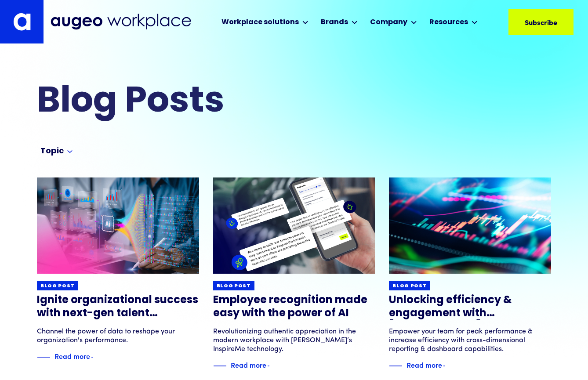 The height and width of the screenshot is (380, 588). What do you see at coordinates (118, 307) in the screenshot?
I see `h3: Ignite organizational success with next-gen talent optimization` at bounding box center [118, 307].